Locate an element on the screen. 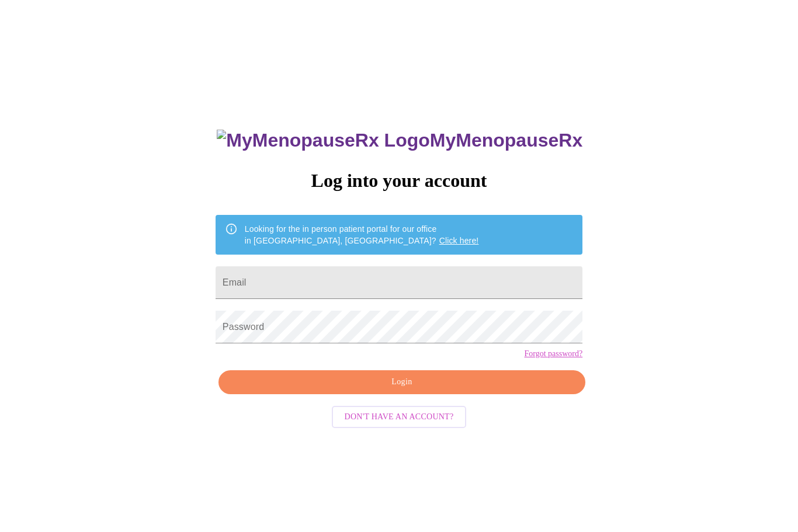 The width and height of the screenshot is (798, 532). span: Login is located at coordinates (402, 382).